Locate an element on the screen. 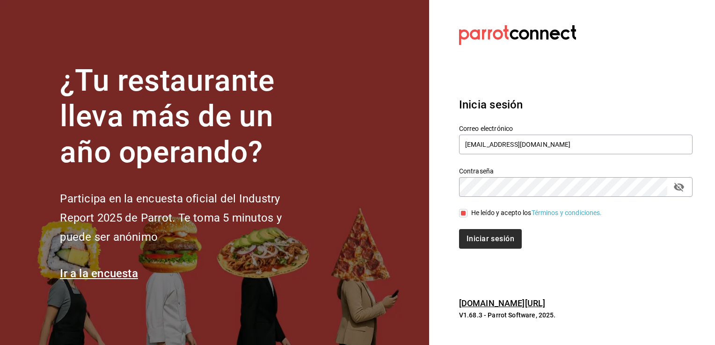 The height and width of the screenshot is (345, 715). button: passwordField is located at coordinates (679, 187).